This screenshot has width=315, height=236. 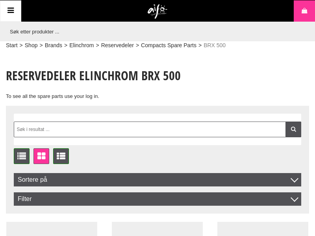 What do you see at coordinates (31, 45) in the screenshot?
I see `a: Shop` at bounding box center [31, 45].